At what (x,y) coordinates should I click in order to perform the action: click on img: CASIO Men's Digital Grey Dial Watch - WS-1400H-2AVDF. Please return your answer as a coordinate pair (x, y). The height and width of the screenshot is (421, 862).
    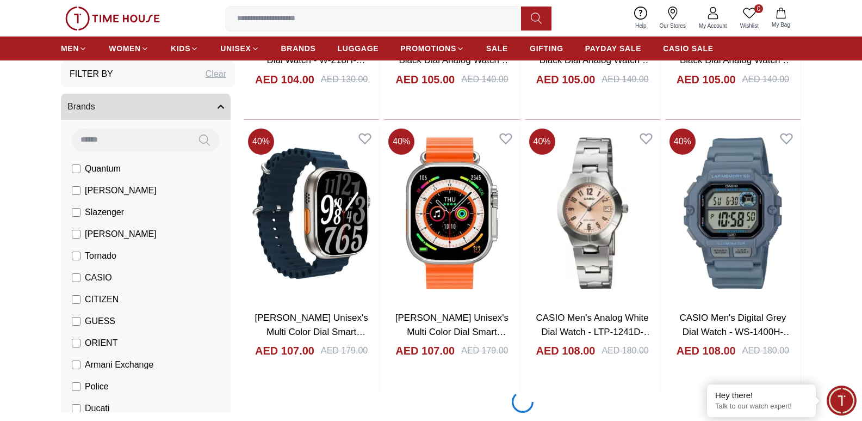
    Looking at the image, I should click on (733, 213).